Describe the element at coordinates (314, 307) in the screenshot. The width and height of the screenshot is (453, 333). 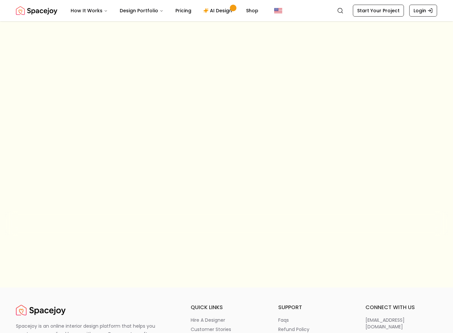
I see `h6: support` at that location.